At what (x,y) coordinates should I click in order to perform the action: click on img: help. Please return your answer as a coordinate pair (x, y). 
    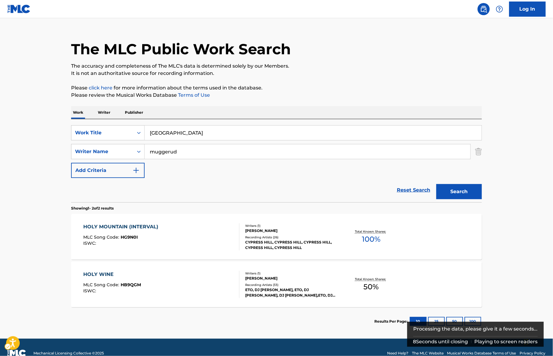
    Looking at the image, I should click on (499, 9).